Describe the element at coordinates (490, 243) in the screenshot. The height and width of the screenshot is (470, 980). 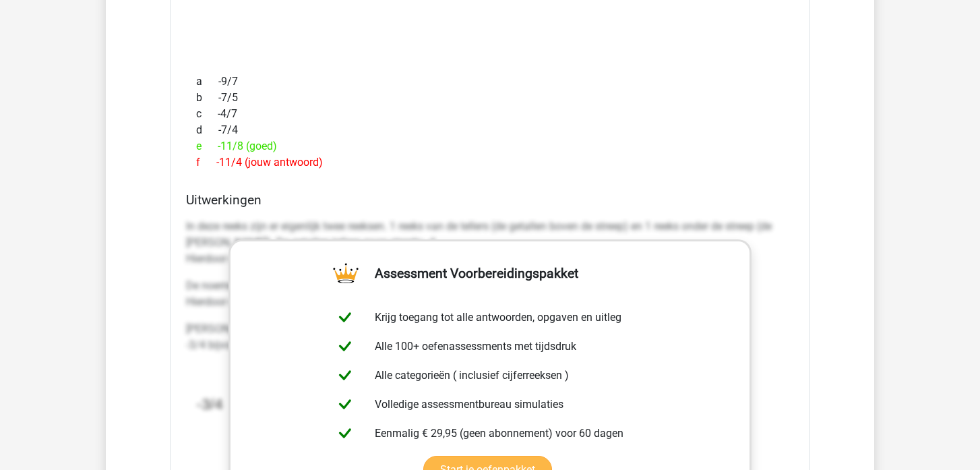
I see `p: In deze reeks zijn er eigenlijk twee reeksen. 1 reeks van de tellers (de getallen boven de streep...` at that location.